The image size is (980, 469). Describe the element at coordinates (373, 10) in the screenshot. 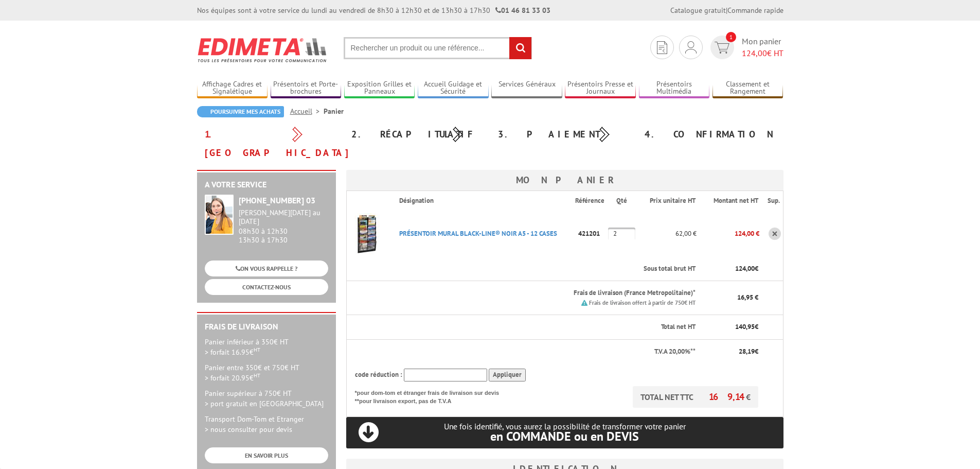

I see `div: Nos équipes sont à votre service du lundi au vendredi de 8h30 à 12h30 et de 13h30 à 17h30` at that location.